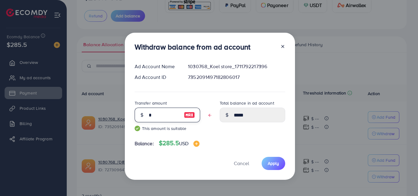  I want to click on button: Cancel, so click(241, 163).